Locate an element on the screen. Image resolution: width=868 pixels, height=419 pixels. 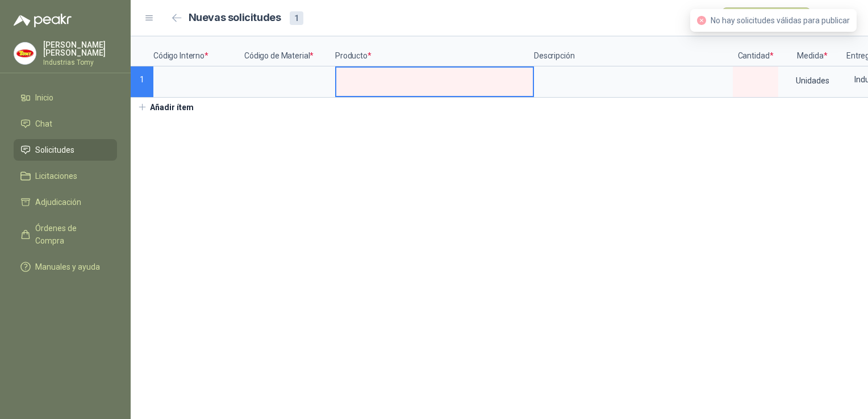
span: Inicio is located at coordinates (44, 98).